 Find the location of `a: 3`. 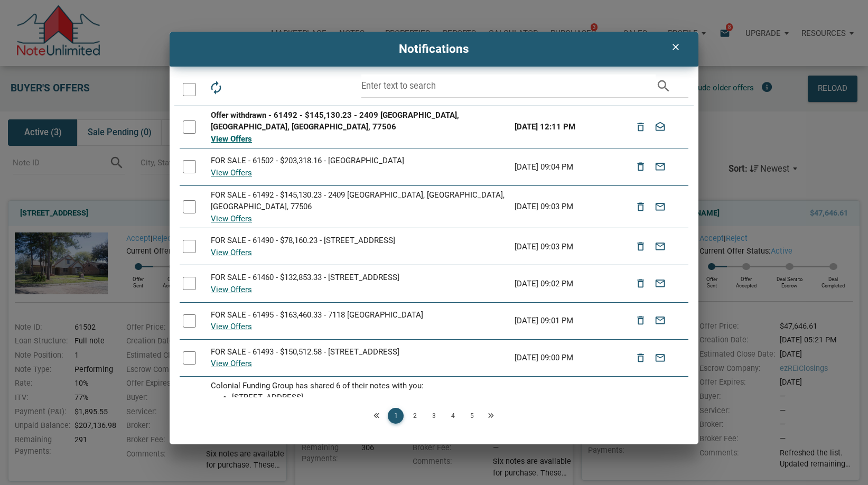

a: 3 is located at coordinates (433, 416).